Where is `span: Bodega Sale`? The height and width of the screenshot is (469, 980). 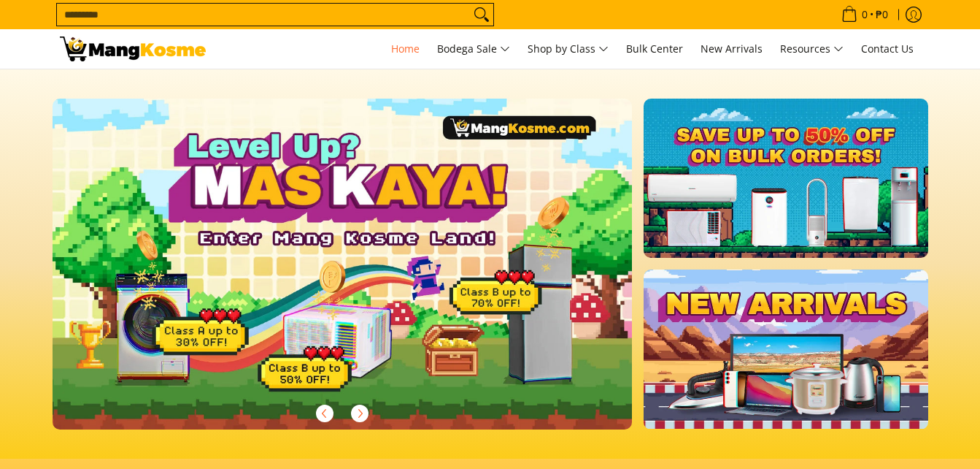 span: Bodega Sale is located at coordinates (474, 49).